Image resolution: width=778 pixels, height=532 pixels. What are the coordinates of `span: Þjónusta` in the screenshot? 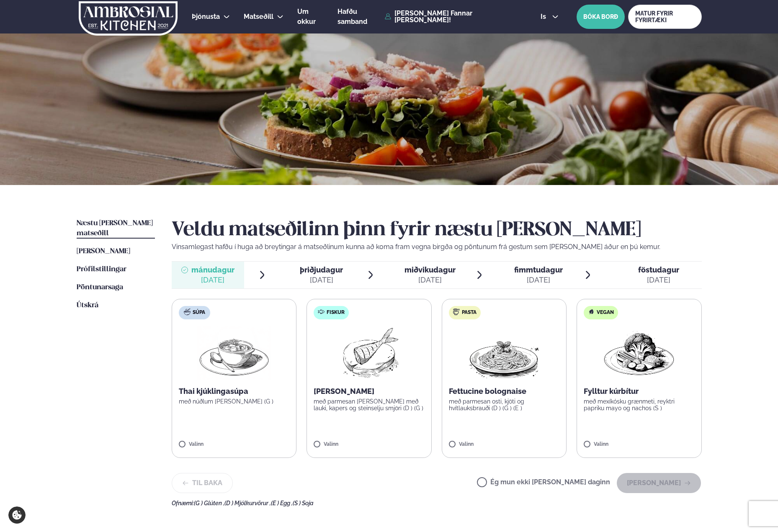 It's located at (206, 16).